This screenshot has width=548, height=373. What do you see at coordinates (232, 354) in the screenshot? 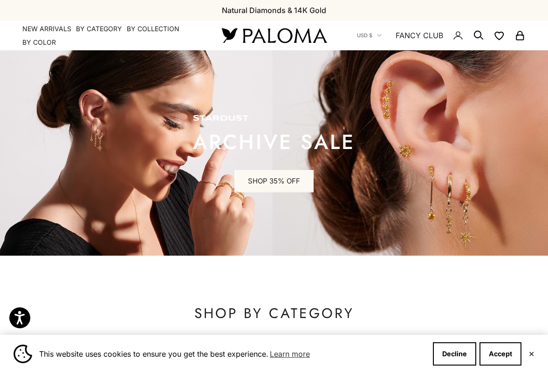
I see `span: This website uses cookies to ensure you get the best experience.` at bounding box center [232, 354].